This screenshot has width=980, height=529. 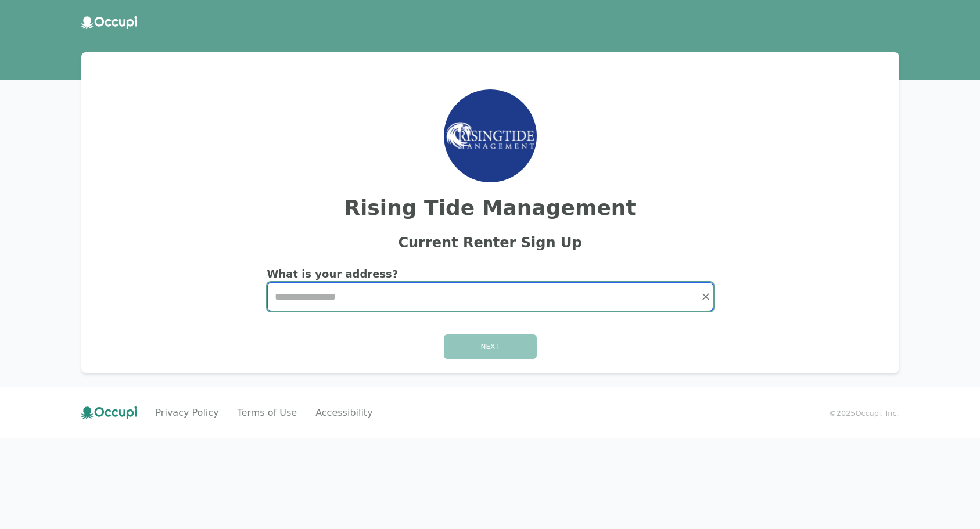 What do you see at coordinates (187, 413) in the screenshot?
I see `a: Privacy Policy` at bounding box center [187, 413].